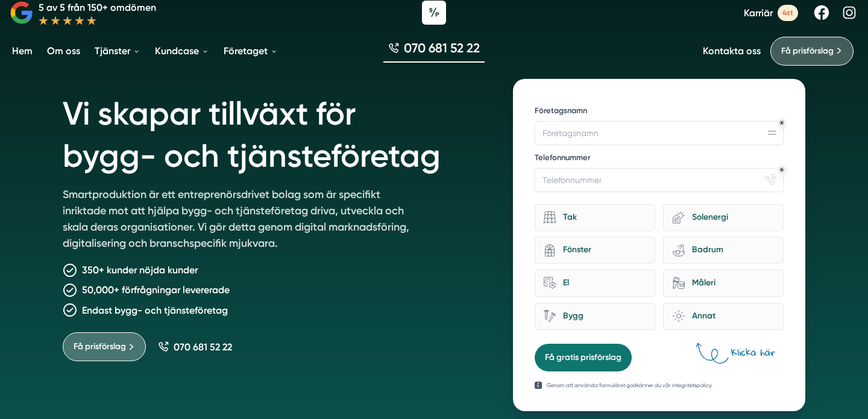 Image resolution: width=868 pixels, height=419 pixels. Describe the element at coordinates (182, 50) in the screenshot. I see `a: Kundcase` at that location.